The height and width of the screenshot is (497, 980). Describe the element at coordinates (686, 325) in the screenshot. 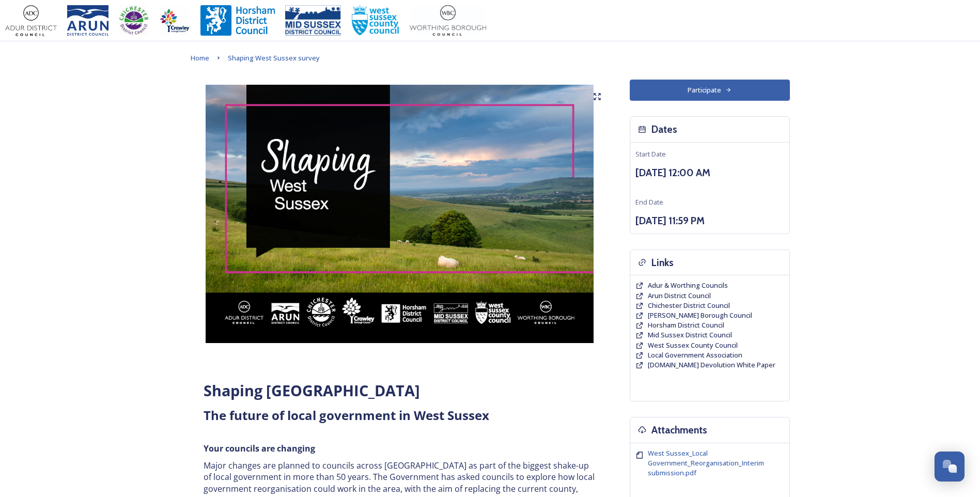

I see `span: Horsham District Council` at that location.